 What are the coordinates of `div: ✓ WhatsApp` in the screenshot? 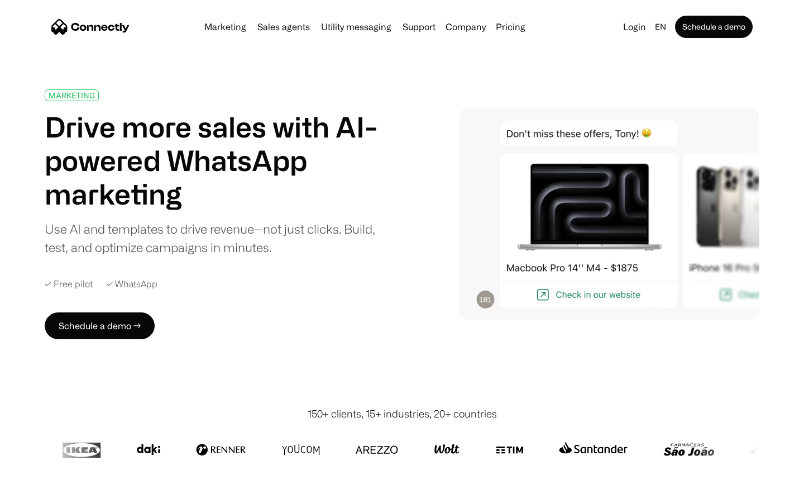 It's located at (132, 284).